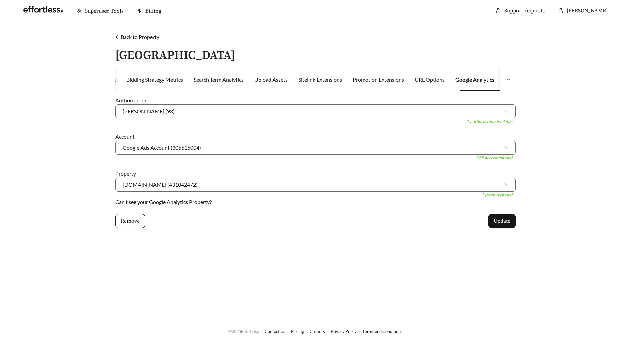 The height and width of the screenshot is (343, 631). Describe the element at coordinates (297, 332) in the screenshot. I see `a: Pricing` at that location.